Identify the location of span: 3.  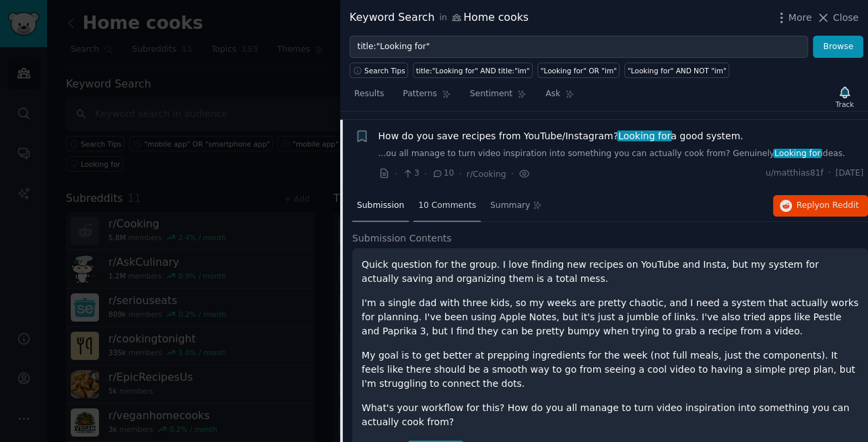
(410, 174).